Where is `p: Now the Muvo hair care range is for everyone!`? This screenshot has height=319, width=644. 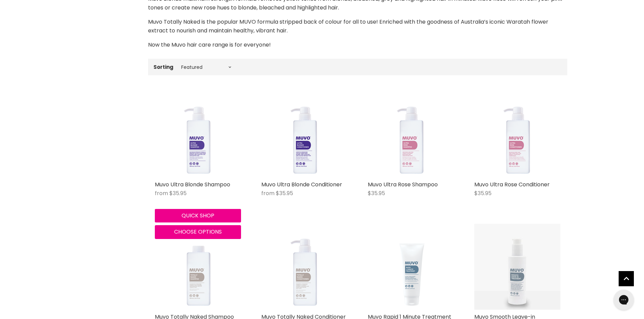 p: Now the Muvo hair care range is for everyone! is located at coordinates (358, 45).